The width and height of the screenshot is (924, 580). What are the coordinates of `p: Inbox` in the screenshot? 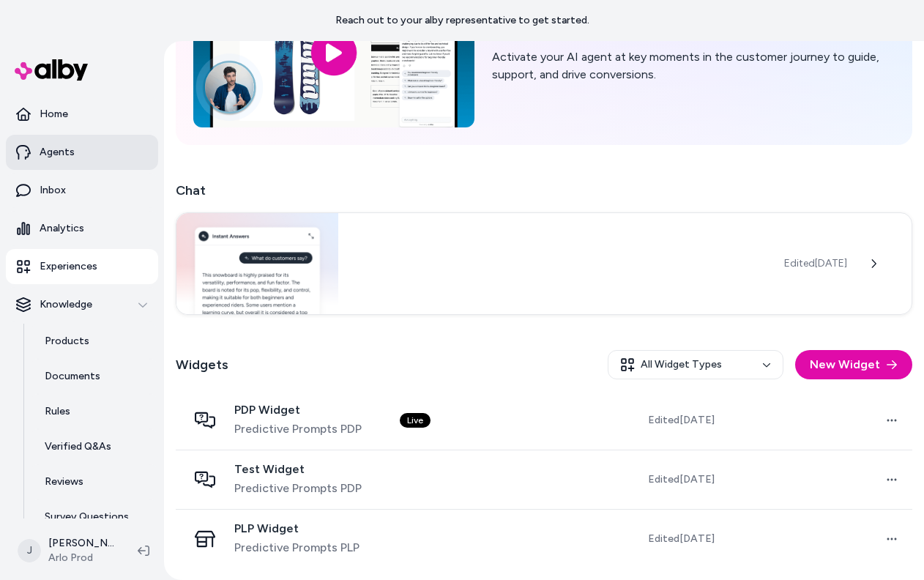 It's located at (53, 190).